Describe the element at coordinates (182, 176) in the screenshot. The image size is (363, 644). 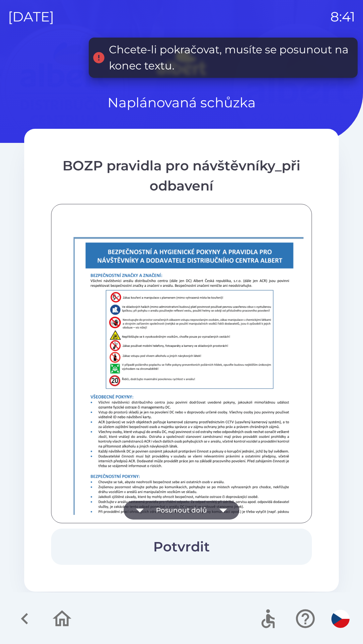
I see `div: BOZP pravidla pro návštěvníky_při odbavení` at that location.